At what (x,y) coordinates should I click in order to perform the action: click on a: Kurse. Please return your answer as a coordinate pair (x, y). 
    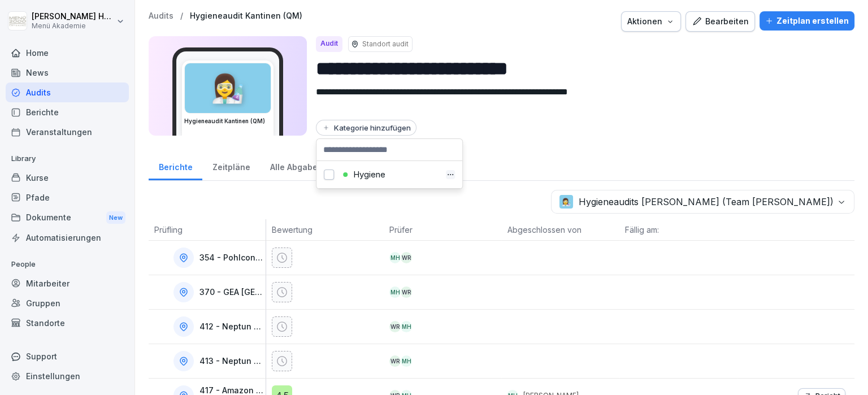
    Looking at the image, I should click on (67, 177).